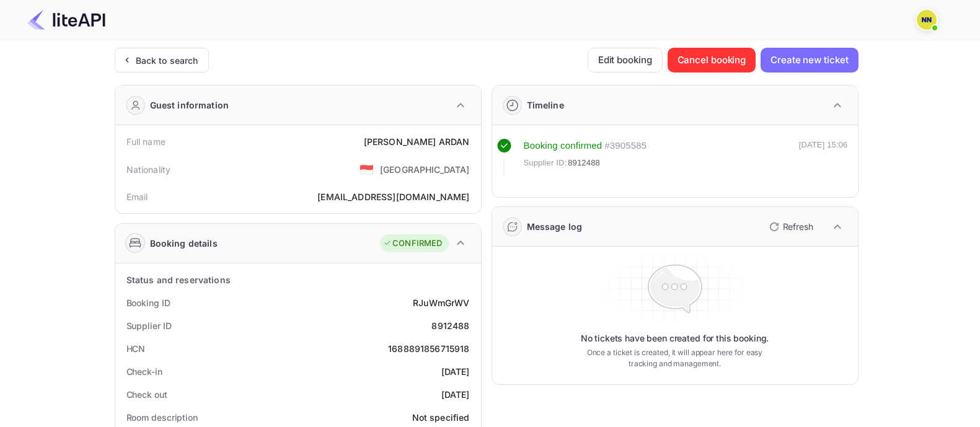  I want to click on span: 8912488, so click(584, 163).